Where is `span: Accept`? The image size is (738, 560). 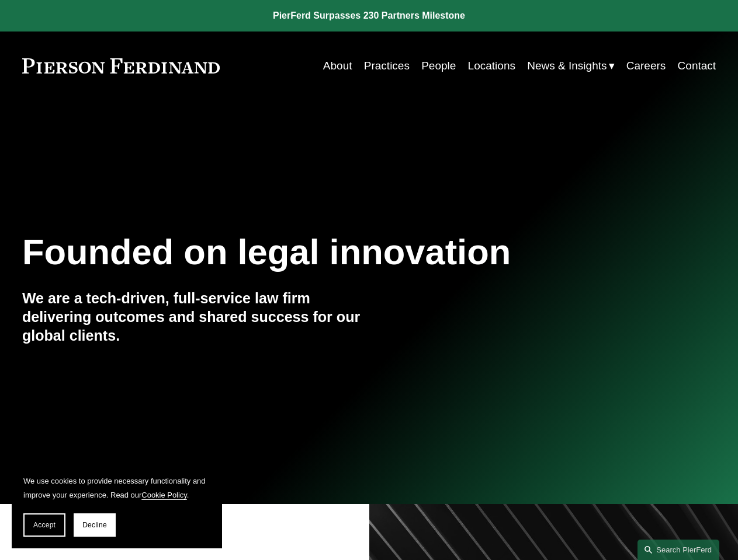 span: Accept is located at coordinates (45, 526).